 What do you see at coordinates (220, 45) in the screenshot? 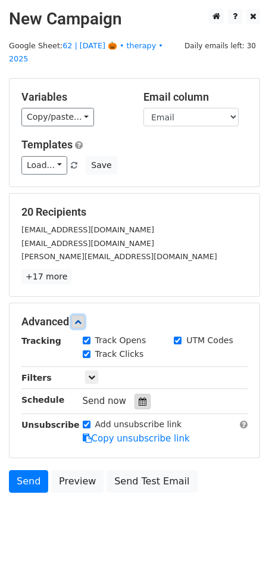
I see `a: Daily emails left: 30` at bounding box center [220, 45].